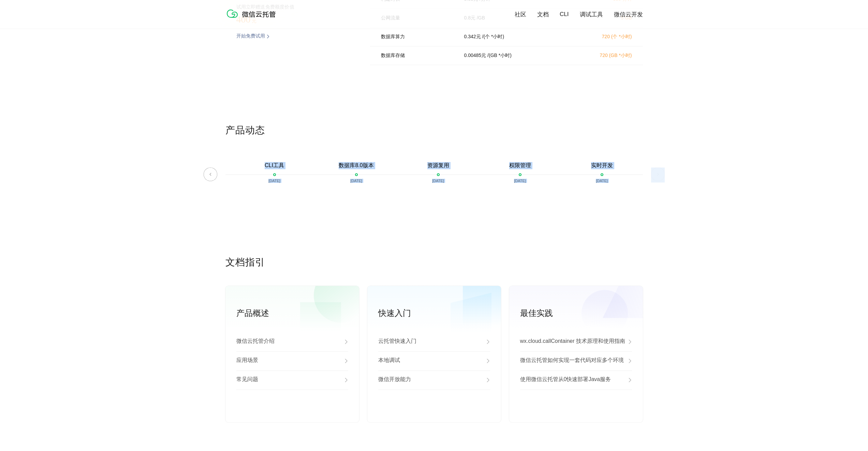 The image size is (868, 451). Describe the element at coordinates (438, 165) in the screenshot. I see `p: 资源复用` at that location.